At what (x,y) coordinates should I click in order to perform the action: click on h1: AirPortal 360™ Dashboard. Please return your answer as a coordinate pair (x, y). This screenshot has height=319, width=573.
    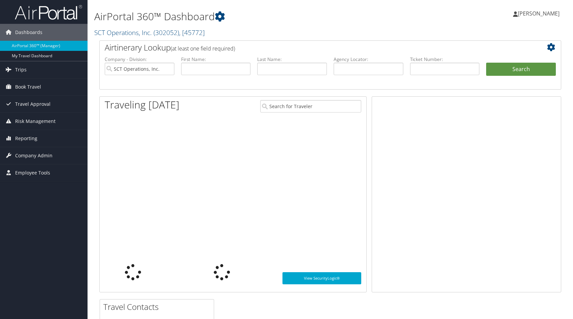
    Looking at the image, I should click on (251, 16).